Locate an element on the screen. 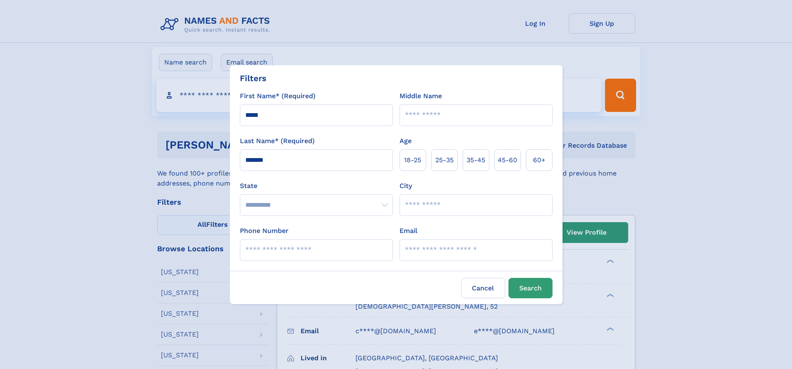 This screenshot has height=369, width=792. label: State is located at coordinates (317, 186).